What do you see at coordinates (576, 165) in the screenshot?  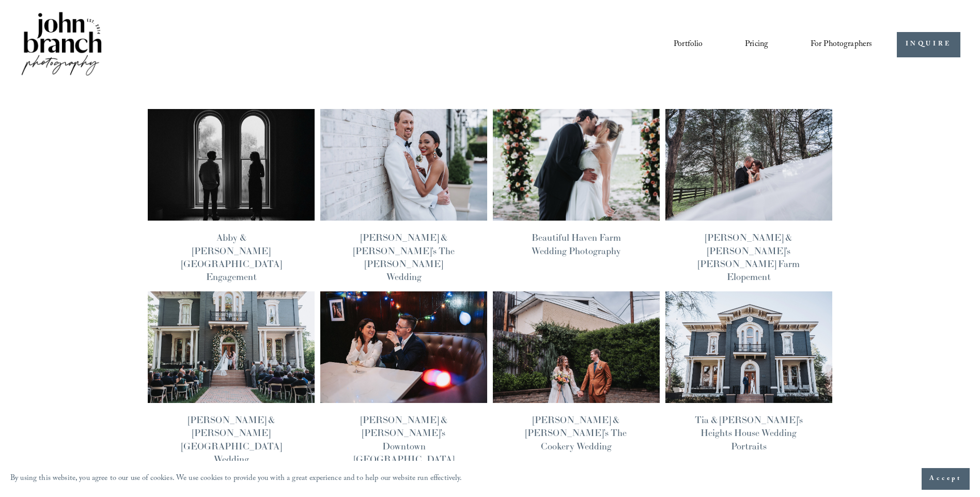 I see `img: Beautiful Haven Farm Wedding Photography` at bounding box center [576, 165].